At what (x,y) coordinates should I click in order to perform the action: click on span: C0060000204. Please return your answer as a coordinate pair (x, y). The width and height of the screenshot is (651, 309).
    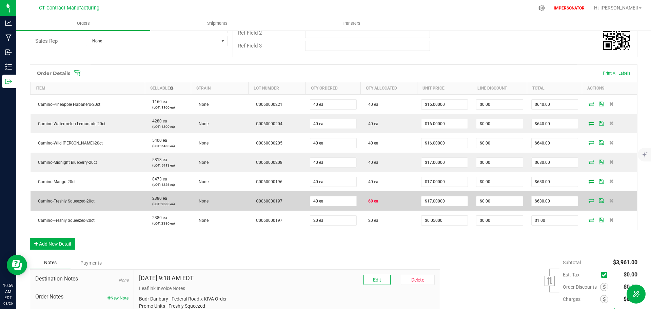
    Looking at the image, I should click on (268, 124).